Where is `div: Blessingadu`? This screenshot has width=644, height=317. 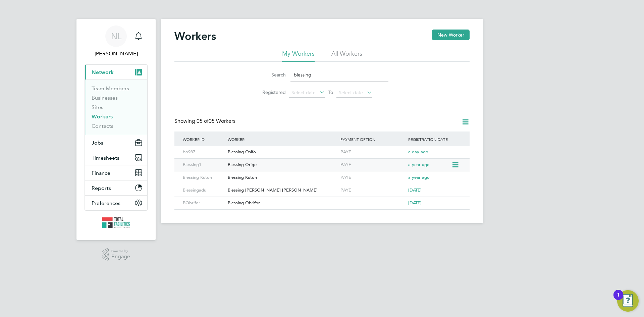 div: Blessingadu is located at coordinates (203, 190).